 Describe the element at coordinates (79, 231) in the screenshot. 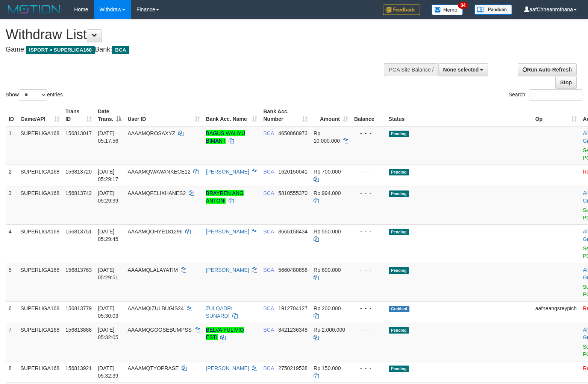

I see `span: 156813751` at that location.